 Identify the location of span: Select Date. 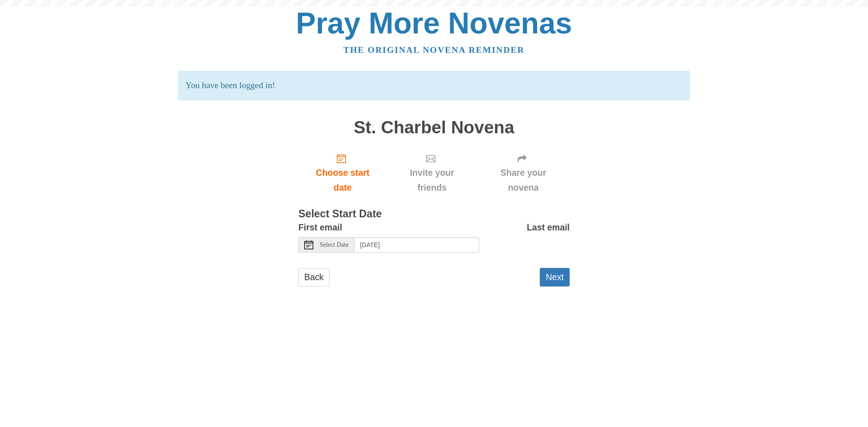
(334, 245).